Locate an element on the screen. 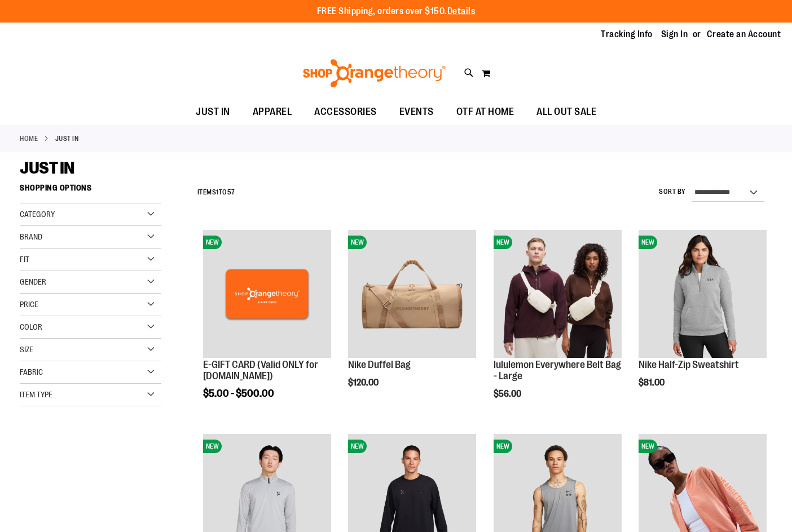  p: FREE Shipping, orders over $150. is located at coordinates (396, 11).